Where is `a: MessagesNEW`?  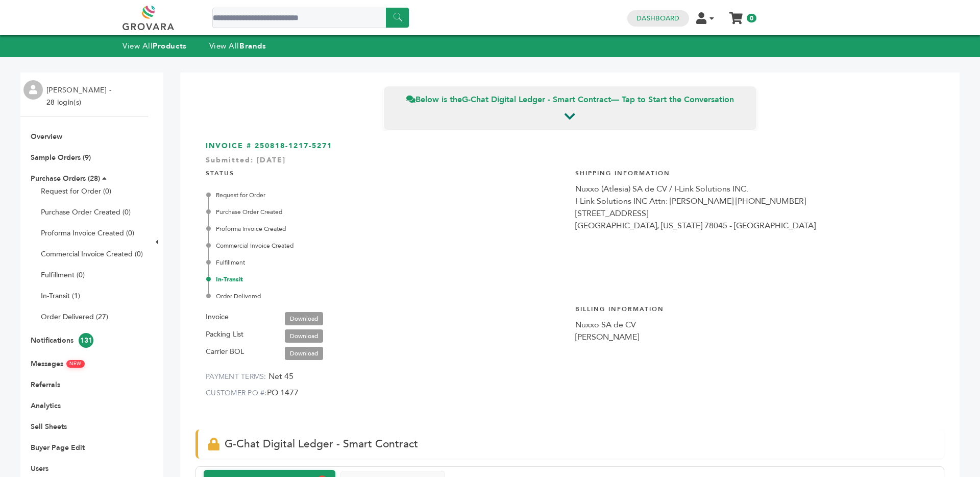
a: MessagesNEW is located at coordinates (58, 363).